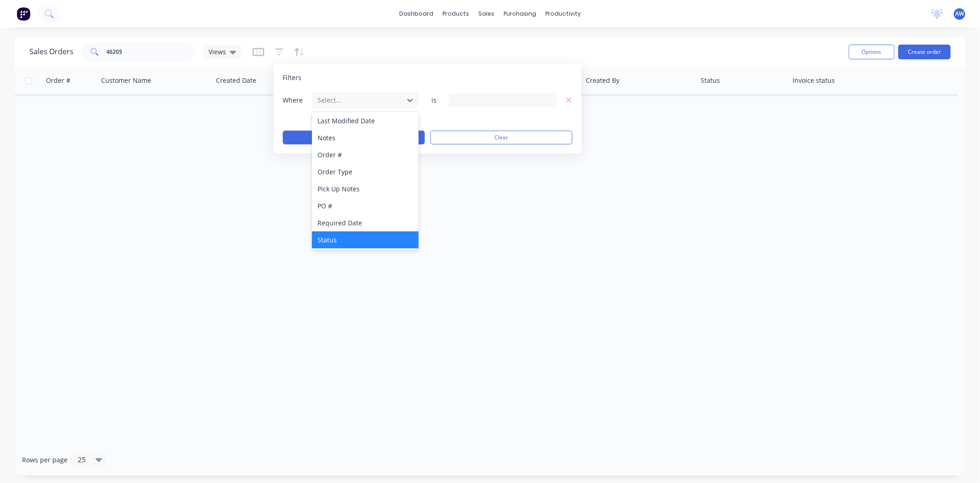 The image size is (980, 483). Describe the element at coordinates (365, 120) in the screenshot. I see `div: Last Modified Date` at that location.